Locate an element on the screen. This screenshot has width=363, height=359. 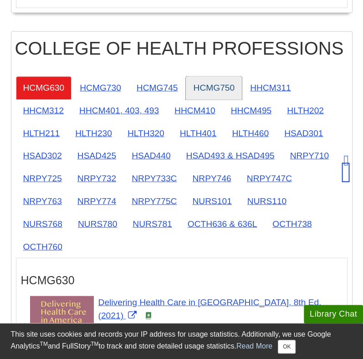
a: NURS781 is located at coordinates (152, 224).